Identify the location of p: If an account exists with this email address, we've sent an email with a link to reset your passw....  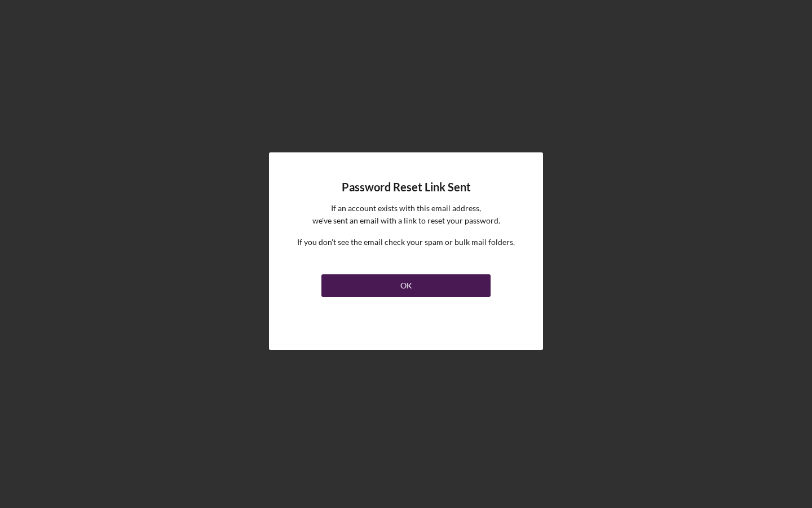
(406, 214).